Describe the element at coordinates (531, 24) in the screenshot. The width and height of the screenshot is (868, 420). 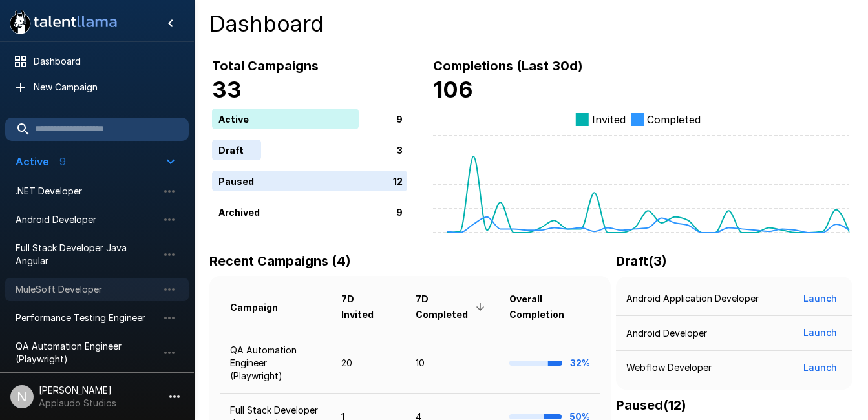
I see `h4: Dashboard` at that location.